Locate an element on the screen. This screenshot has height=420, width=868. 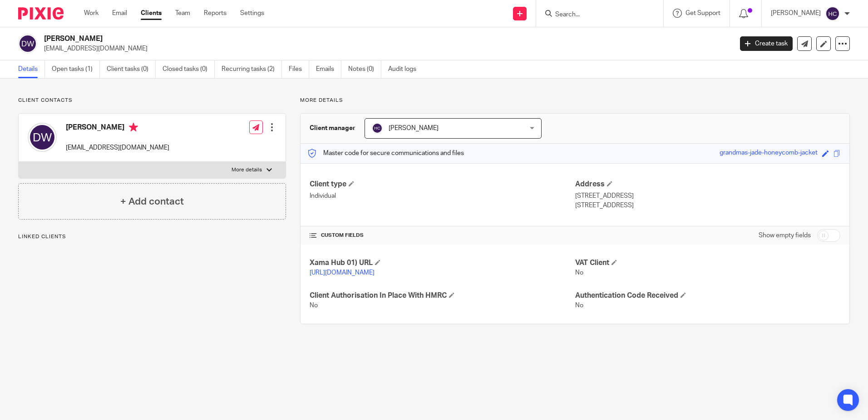
a: Settings is located at coordinates (252, 13).